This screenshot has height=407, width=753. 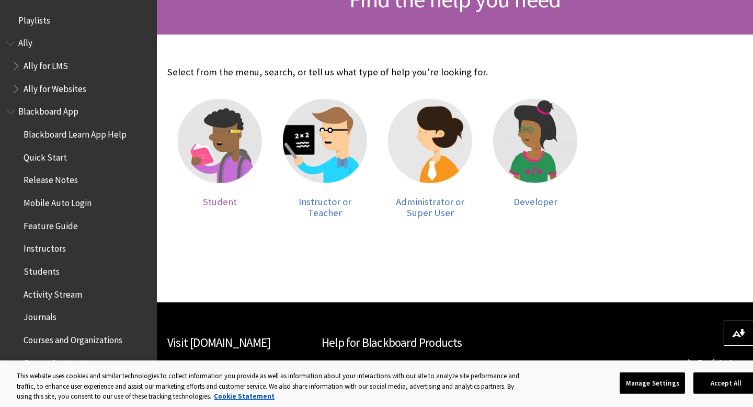 I want to click on span: Instructors, so click(x=44, y=247).